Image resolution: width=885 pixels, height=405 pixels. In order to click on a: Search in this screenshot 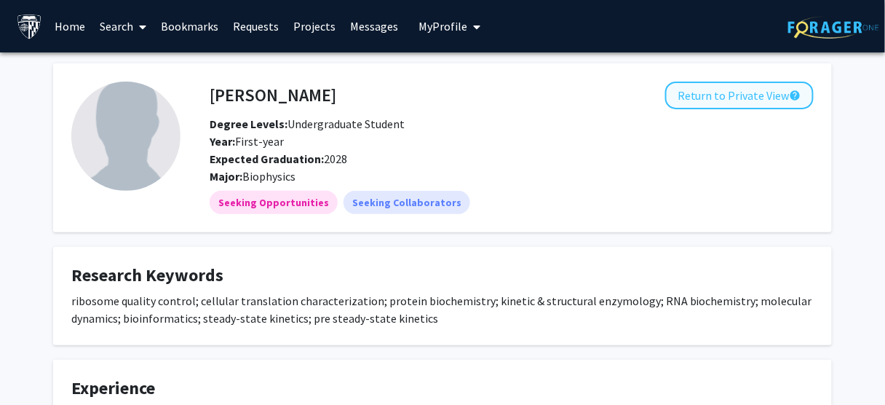, I will do `click(124, 26)`.